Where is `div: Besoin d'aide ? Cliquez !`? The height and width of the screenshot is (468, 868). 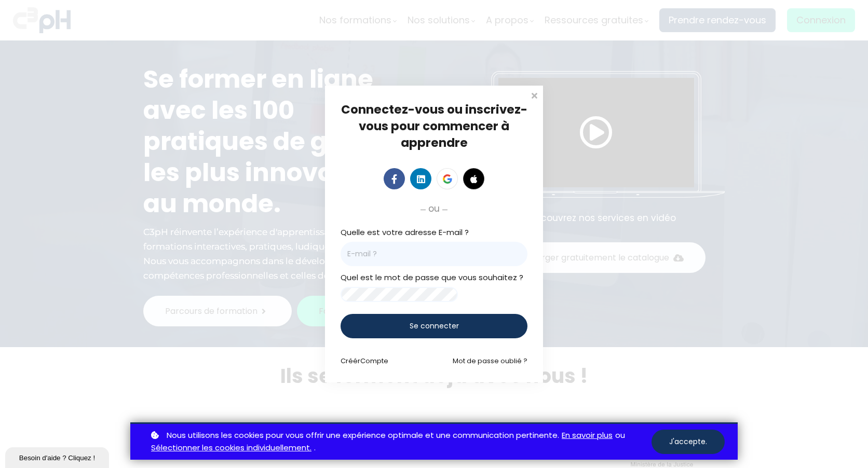
div: Besoin d'aide ? Cliquez ! is located at coordinates (52, 13).